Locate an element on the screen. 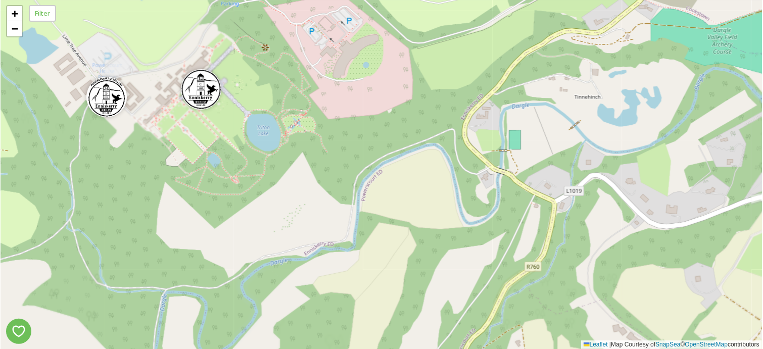  a: OpenStreetMap is located at coordinates (706, 345).